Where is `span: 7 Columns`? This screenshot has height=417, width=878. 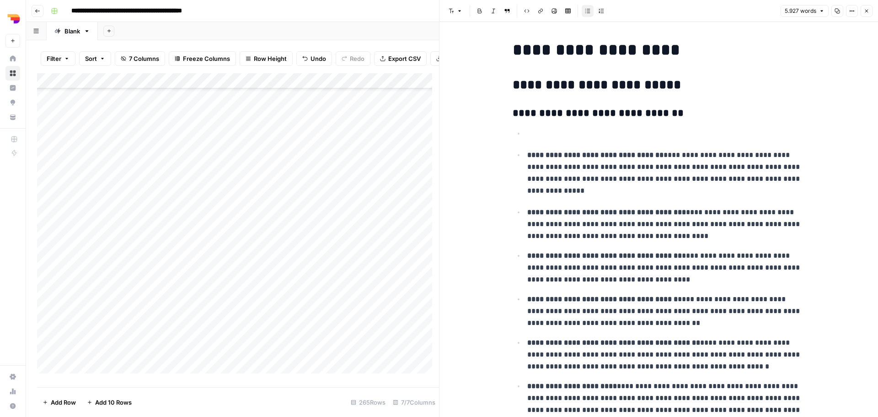 span: 7 Columns is located at coordinates (144, 59).